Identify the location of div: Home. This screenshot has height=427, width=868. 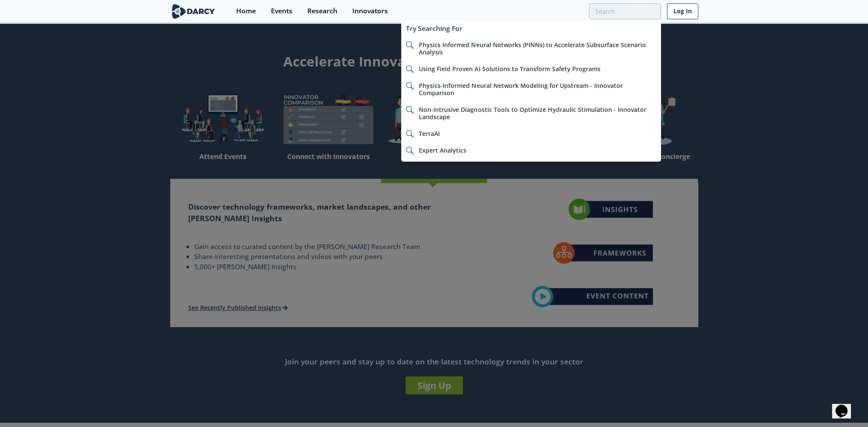
(246, 11).